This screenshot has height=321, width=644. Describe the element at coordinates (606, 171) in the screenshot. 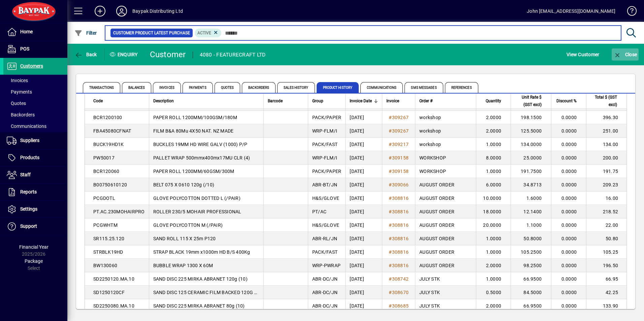

I see `td: 191.75` at that location.